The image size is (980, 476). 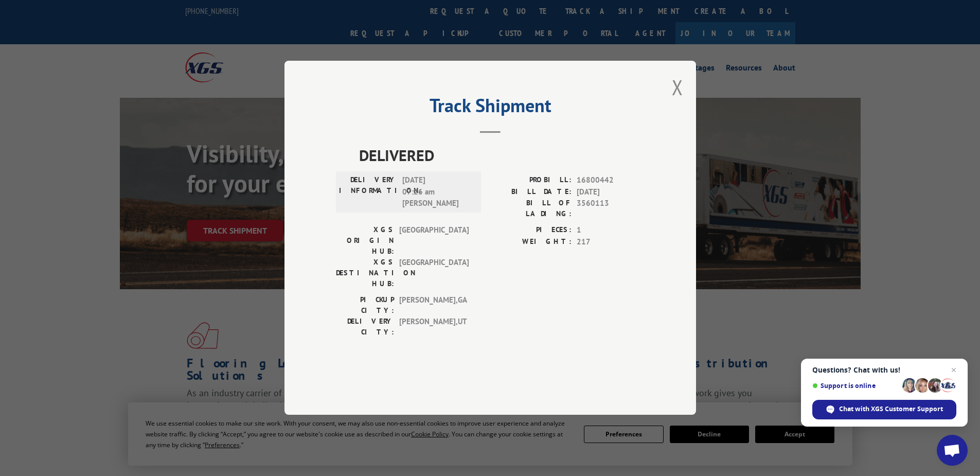 I want to click on span: Questions? Chat with us!, so click(x=884, y=370).